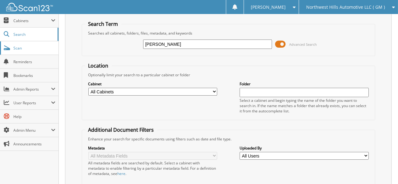  I want to click on span: Admin Menu, so click(32, 130).